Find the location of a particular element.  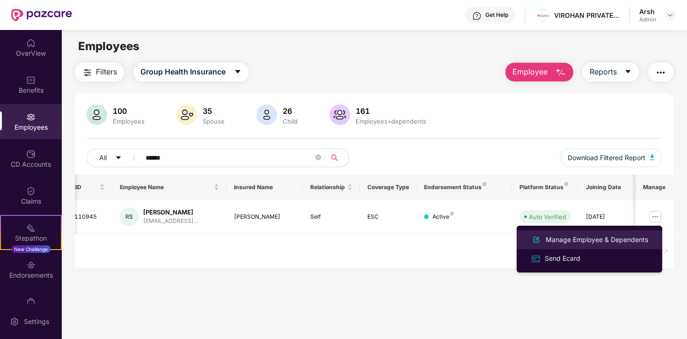

div: Spouse is located at coordinates (213, 121).